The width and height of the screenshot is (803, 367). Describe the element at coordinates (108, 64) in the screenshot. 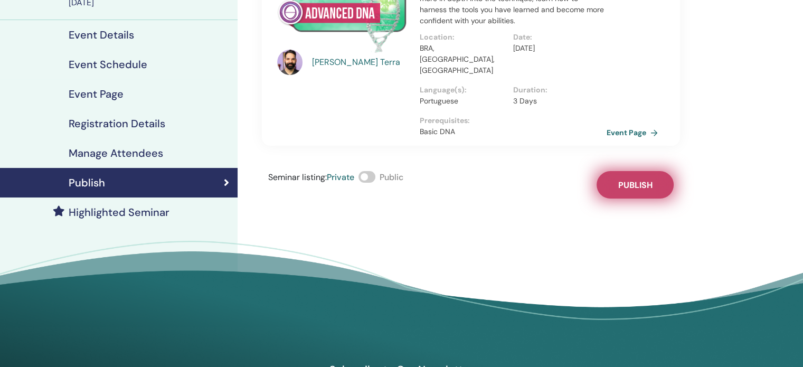

I see `h4: Event Schedule` at that location.